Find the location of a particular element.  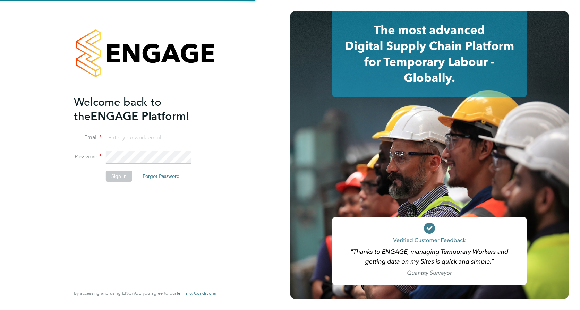

label: Email is located at coordinates (88, 137).